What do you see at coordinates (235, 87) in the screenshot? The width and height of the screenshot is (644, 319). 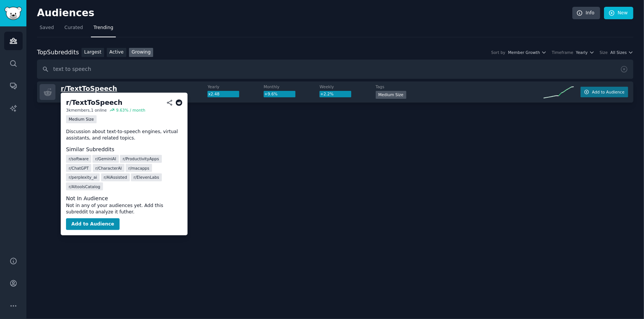 I see `dt: Yearly` at bounding box center [235, 87].